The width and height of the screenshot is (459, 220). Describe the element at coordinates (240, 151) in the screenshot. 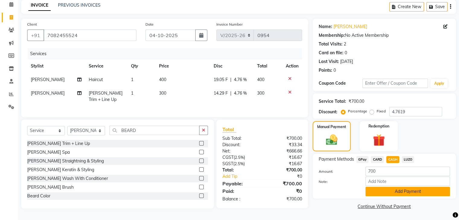

I see `div: Net:` at that location.